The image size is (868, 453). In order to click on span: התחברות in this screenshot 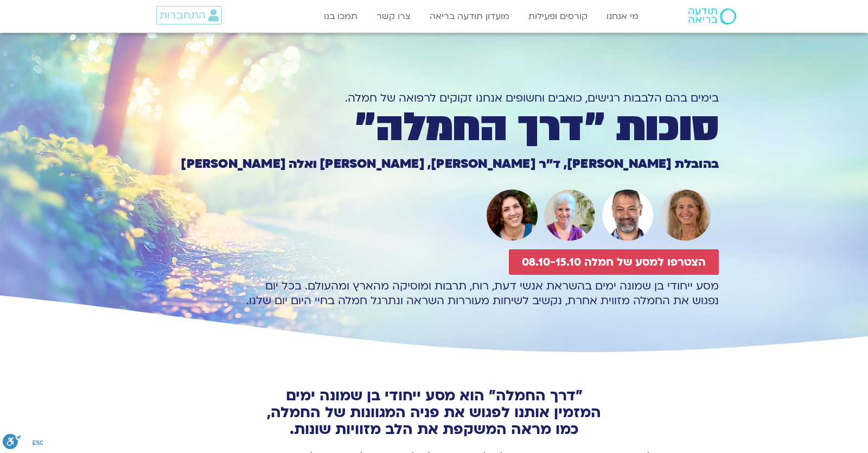, I will do `click(182, 15)`.